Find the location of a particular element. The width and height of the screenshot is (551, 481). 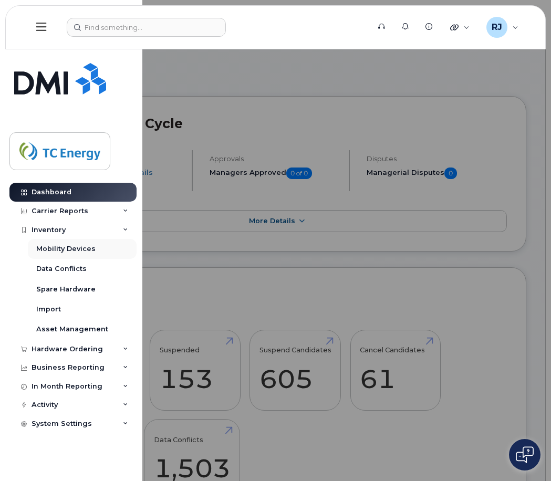

div: In Month Reporting is located at coordinates (67, 387).